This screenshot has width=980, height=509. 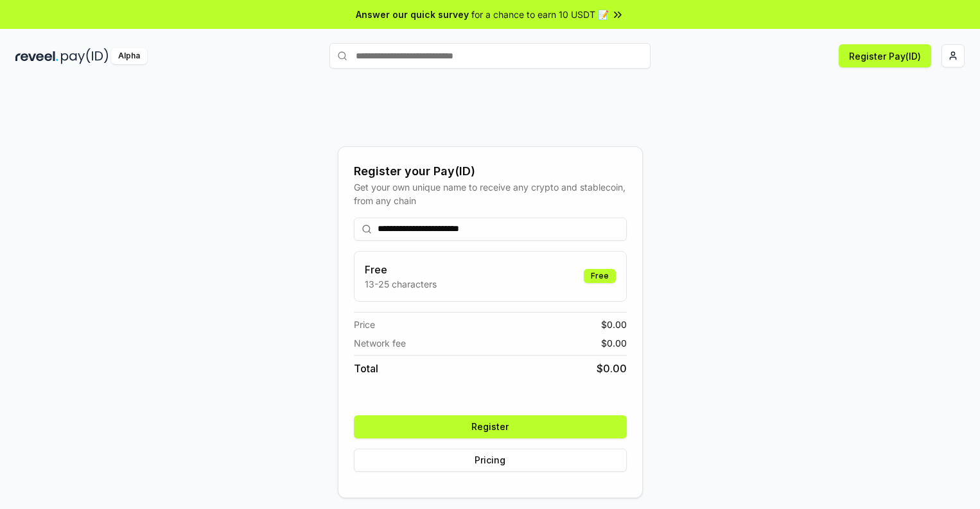 I want to click on button: Register, so click(x=490, y=427).